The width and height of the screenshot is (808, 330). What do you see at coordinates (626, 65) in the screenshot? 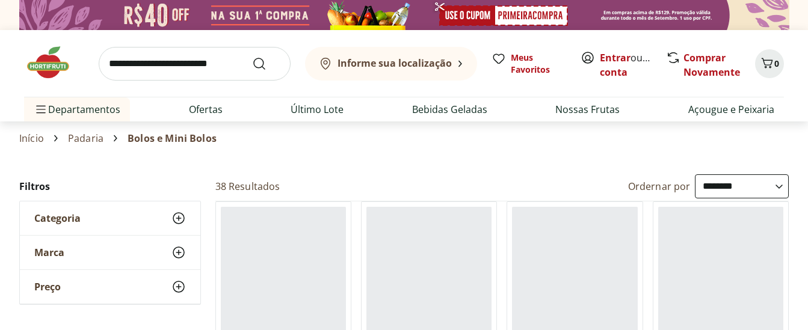
I see `span: ou` at bounding box center [626, 65].